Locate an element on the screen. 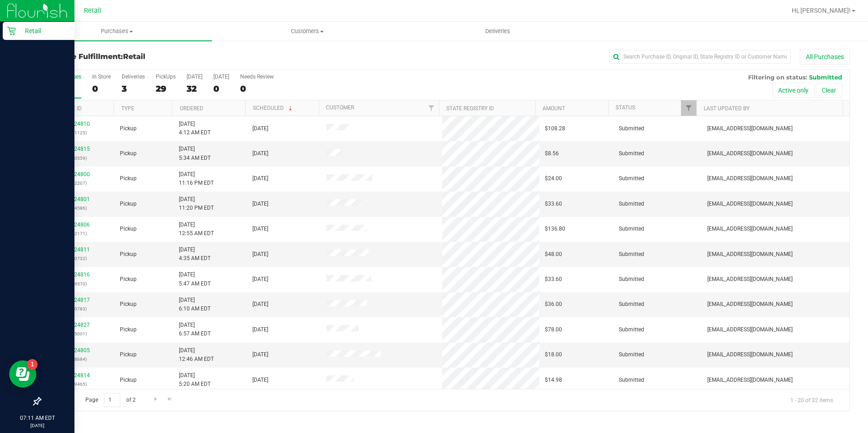 The height and width of the screenshot is (433, 868). span: $136.80 is located at coordinates (555, 228).